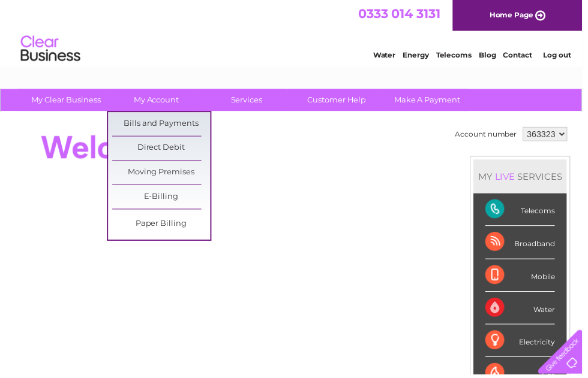  Describe the element at coordinates (249, 101) in the screenshot. I see `a: Services` at that location.